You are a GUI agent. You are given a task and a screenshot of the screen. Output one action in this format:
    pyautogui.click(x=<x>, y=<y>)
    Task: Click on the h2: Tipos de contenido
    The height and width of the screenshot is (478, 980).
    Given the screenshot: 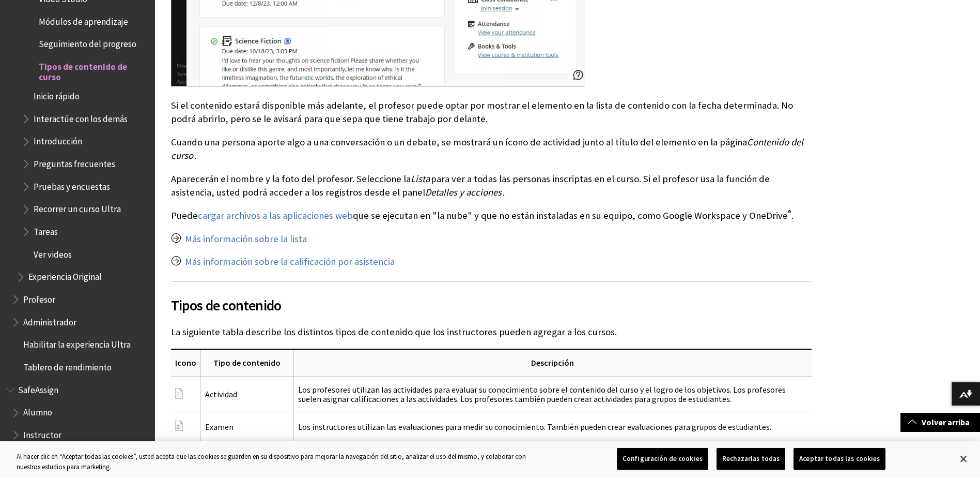 What is the action you would take?
    pyautogui.click(x=491, y=298)
    